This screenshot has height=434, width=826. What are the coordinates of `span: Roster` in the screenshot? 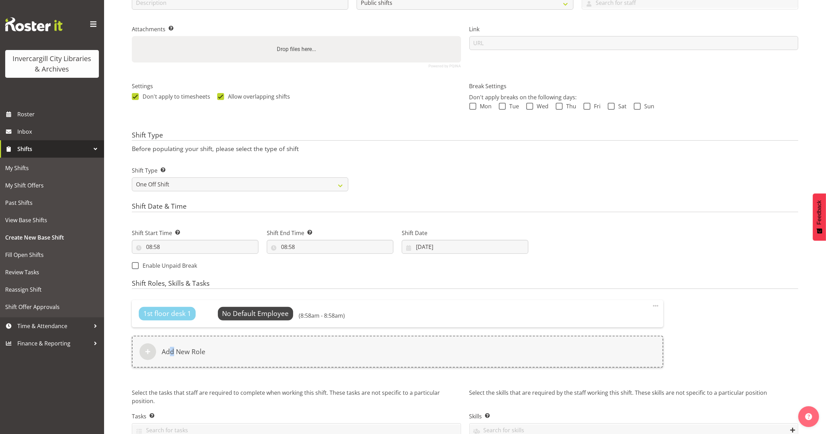 It's located at (59, 114).